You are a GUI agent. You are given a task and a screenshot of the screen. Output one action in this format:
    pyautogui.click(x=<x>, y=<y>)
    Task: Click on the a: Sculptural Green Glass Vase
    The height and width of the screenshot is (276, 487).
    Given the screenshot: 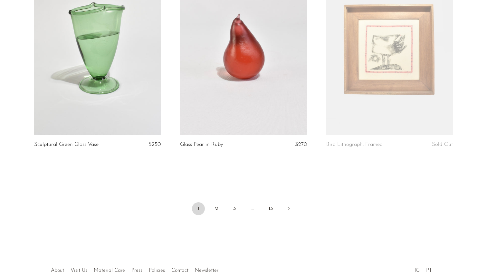 What is the action you would take?
    pyautogui.click(x=66, y=145)
    